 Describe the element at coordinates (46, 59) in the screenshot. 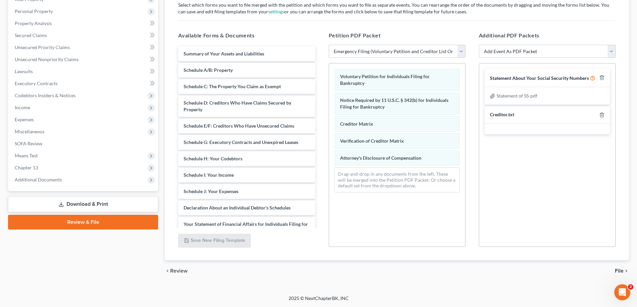

I see `span: Unsecured Nonpriority Claims` at that location.